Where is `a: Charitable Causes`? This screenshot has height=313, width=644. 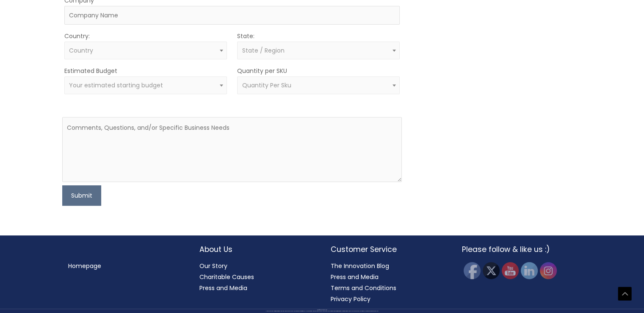
a: Charitable Causes is located at coordinates (227, 277).